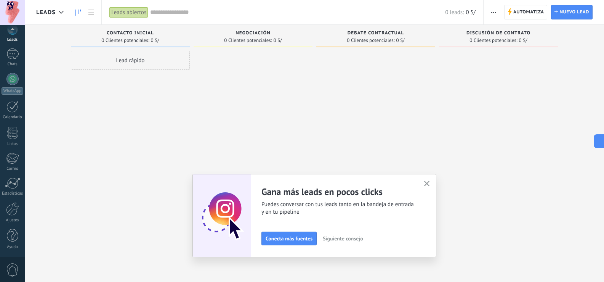  I want to click on h2: Gana más leads en pocos clicks, so click(338, 191).